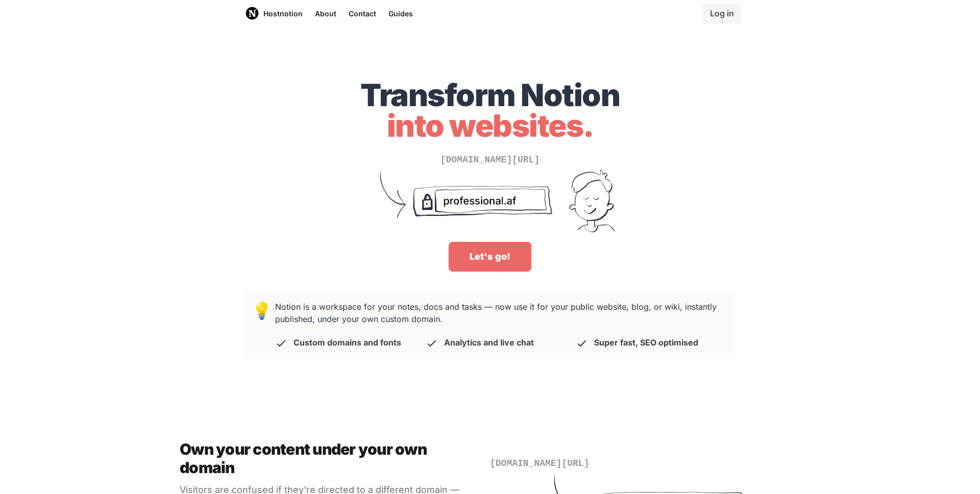 The image size is (980, 494). What do you see at coordinates (490, 257) in the screenshot?
I see `a: Let's go!` at bounding box center [490, 257].